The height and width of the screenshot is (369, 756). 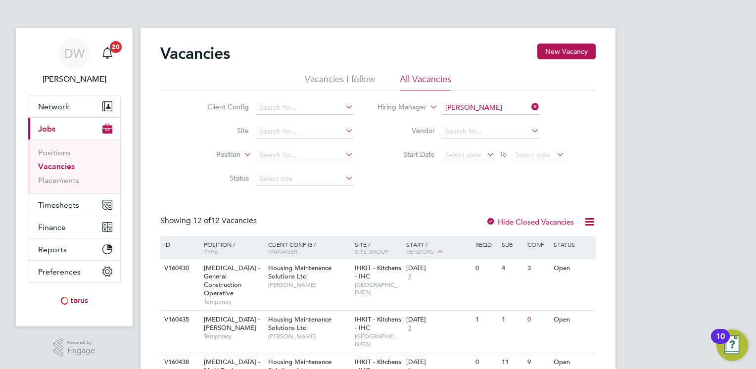 I want to click on span: Type, so click(x=211, y=251).